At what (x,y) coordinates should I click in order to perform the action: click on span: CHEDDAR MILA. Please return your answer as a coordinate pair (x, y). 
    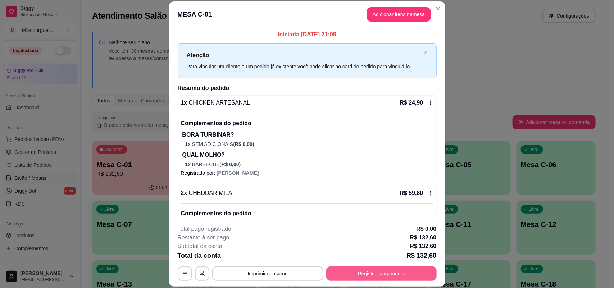
    Looking at the image, I should click on (209, 193).